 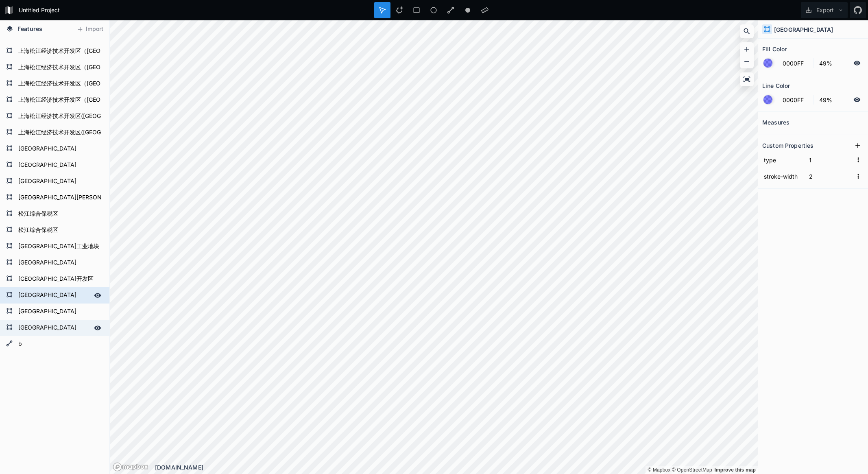 What do you see at coordinates (788, 145) in the screenshot?
I see `h2: Custom Properties` at bounding box center [788, 145].